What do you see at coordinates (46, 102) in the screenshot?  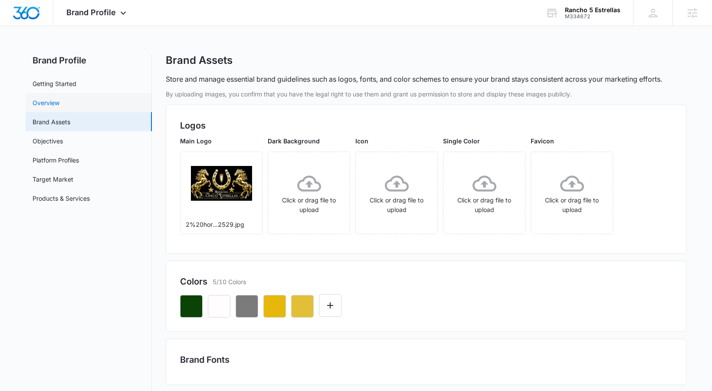 I see `a: Overview` at bounding box center [46, 102].